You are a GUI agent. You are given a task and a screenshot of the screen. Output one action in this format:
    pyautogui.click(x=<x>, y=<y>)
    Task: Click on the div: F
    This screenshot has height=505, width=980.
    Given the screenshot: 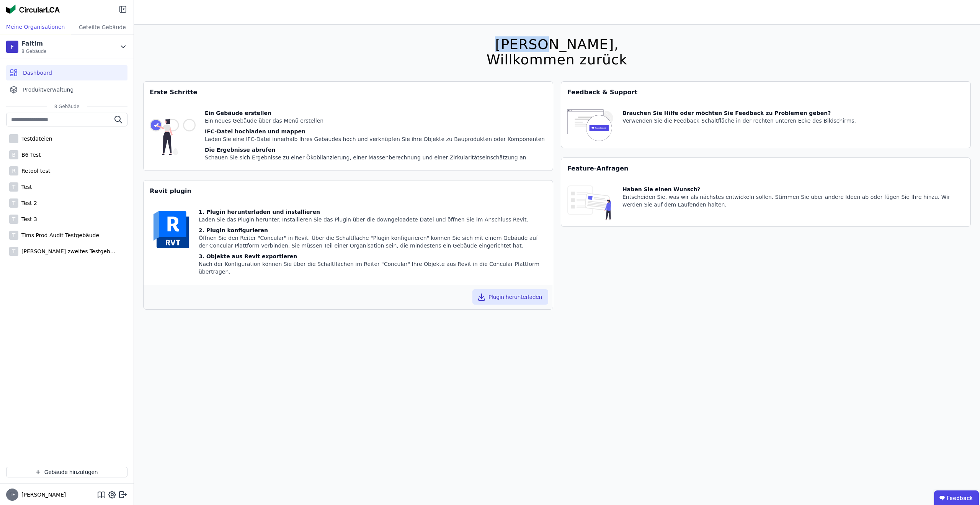 What is the action you would take?
    pyautogui.click(x=12, y=47)
    